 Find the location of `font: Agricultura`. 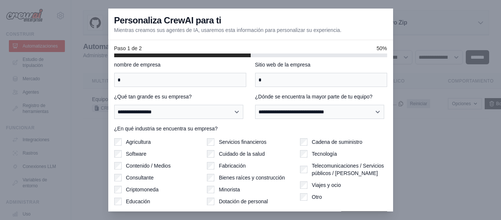

font: Agricultura is located at coordinates (138, 142).